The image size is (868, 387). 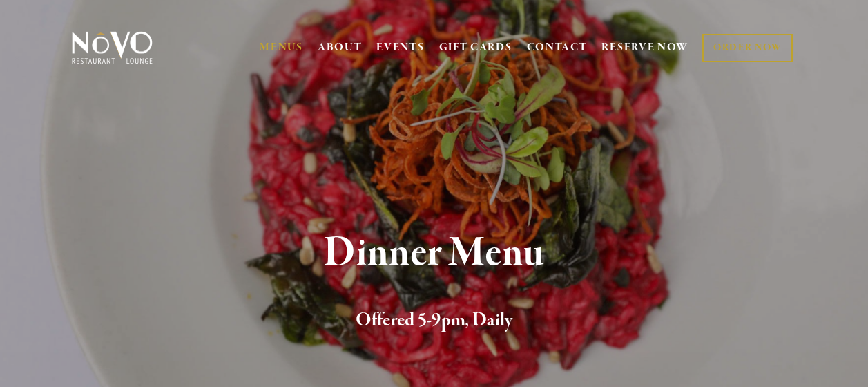 What do you see at coordinates (557, 48) in the screenshot?
I see `a: CONTACT` at bounding box center [557, 48].